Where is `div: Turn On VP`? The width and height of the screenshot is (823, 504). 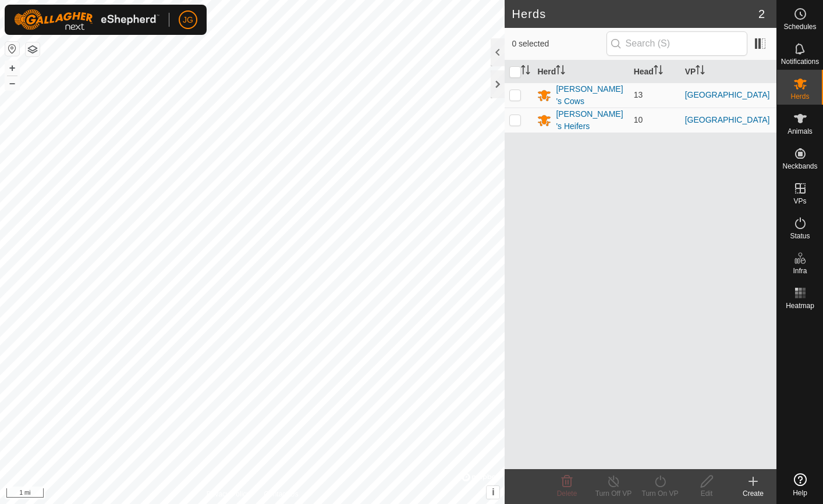 div: Turn On VP is located at coordinates (660, 494).